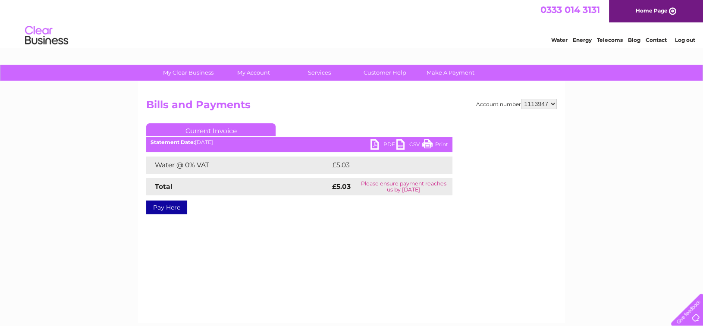 This screenshot has height=326, width=703. I want to click on a: Energy, so click(582, 40).